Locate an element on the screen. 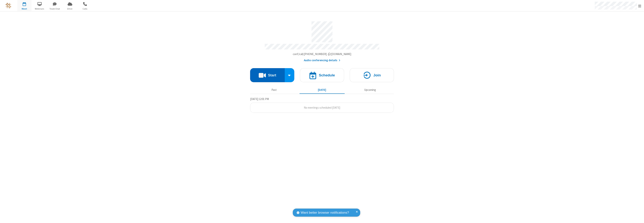 The image size is (644, 223). h4: Start is located at coordinates (272, 75).